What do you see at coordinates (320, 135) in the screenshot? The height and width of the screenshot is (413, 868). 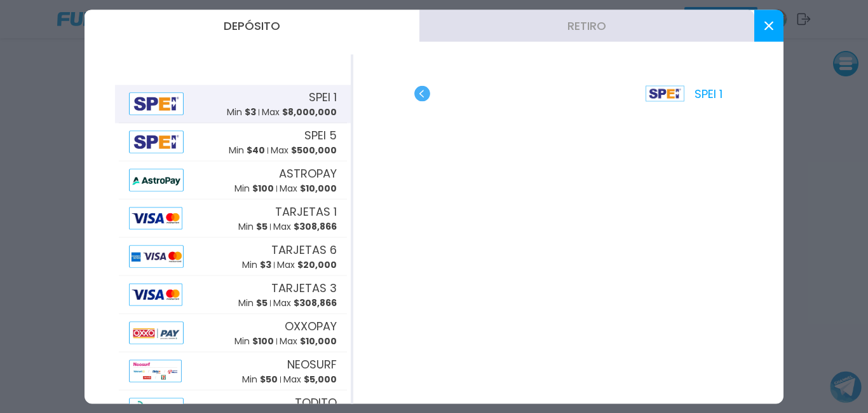 I see `span: SPEI 5` at bounding box center [320, 135].